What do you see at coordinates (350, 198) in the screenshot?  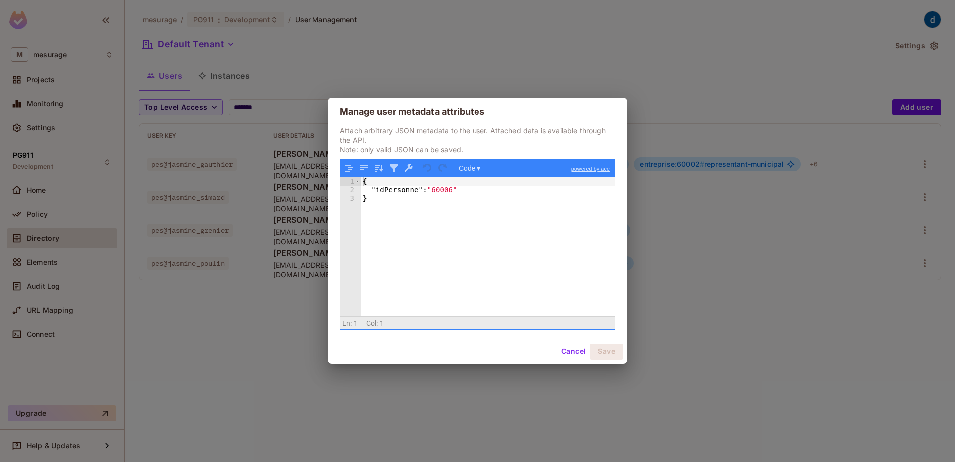 I see `div: 3` at bounding box center [350, 198].